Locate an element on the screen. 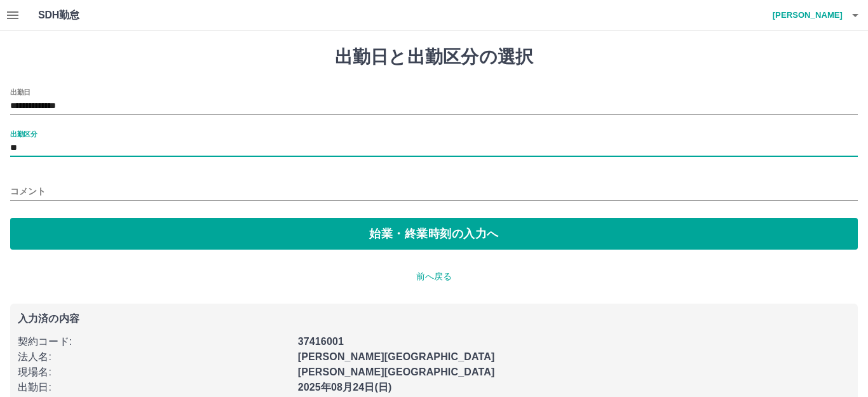 Image resolution: width=868 pixels, height=397 pixels. p: 出勤日 : is located at coordinates (154, 387).